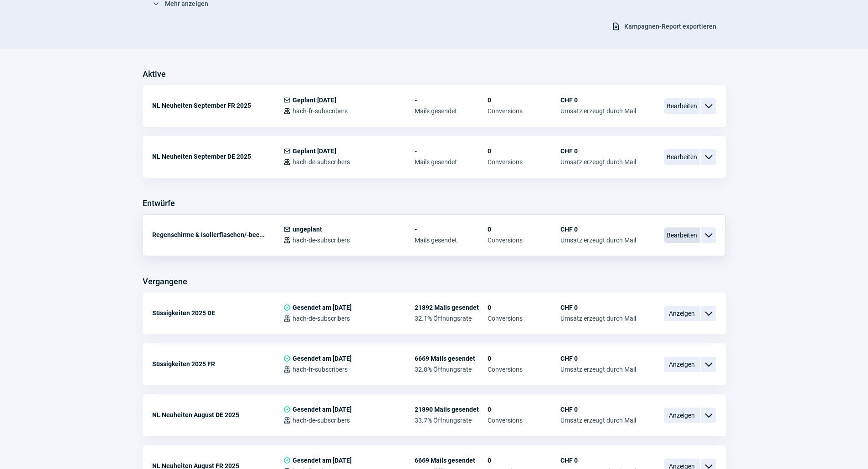 This screenshot has height=469, width=868. I want to click on span: 21890 Mails gesendet, so click(451, 410).